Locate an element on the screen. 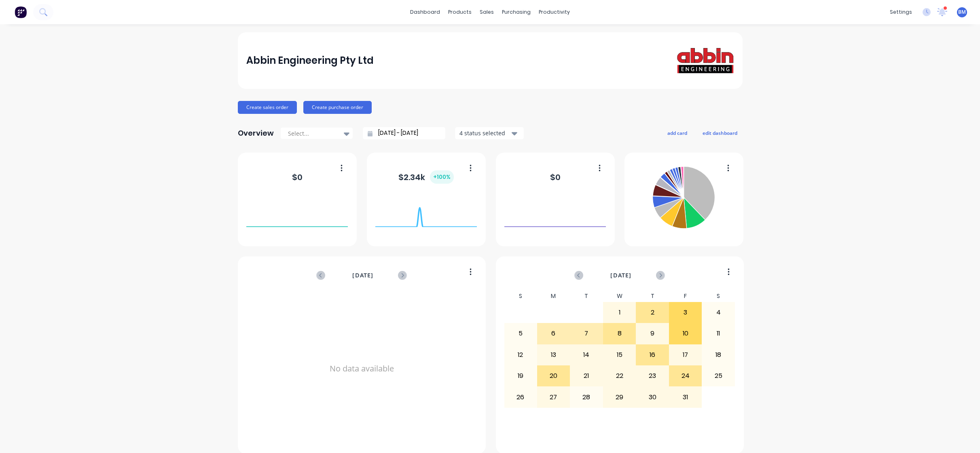 The width and height of the screenshot is (980, 453). div: 20 is located at coordinates (553, 376).